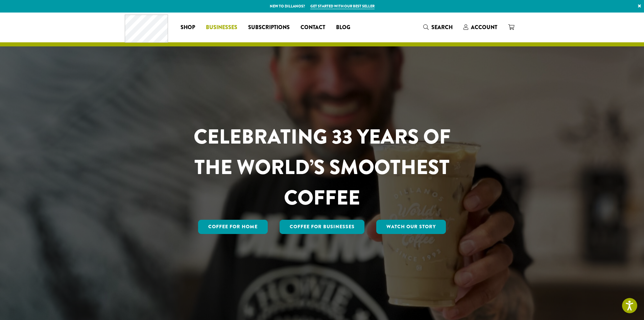  What do you see at coordinates (322, 227) in the screenshot?
I see `a: Coffee For Businesses` at bounding box center [322, 227].